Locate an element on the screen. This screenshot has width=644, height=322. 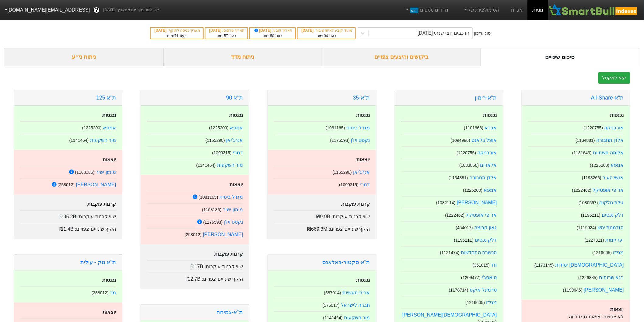
a: מימון ישיר is located at coordinates (233, 209).